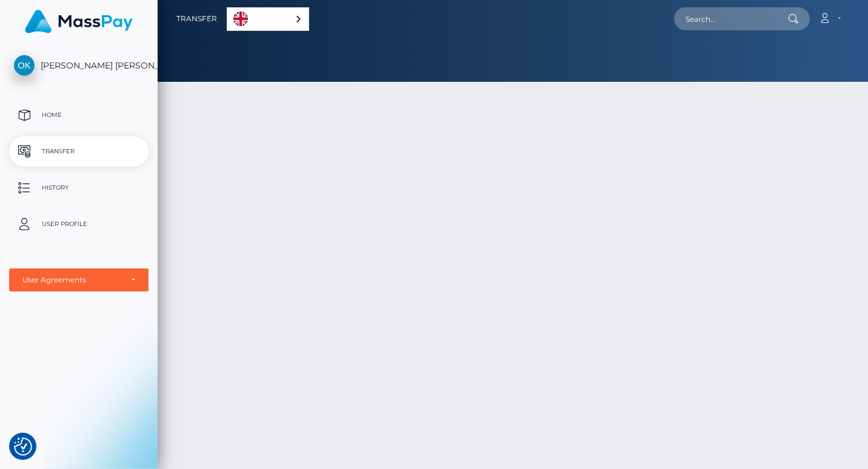 This screenshot has height=469, width=868. Describe the element at coordinates (79, 115) in the screenshot. I see `a: Home` at that location.